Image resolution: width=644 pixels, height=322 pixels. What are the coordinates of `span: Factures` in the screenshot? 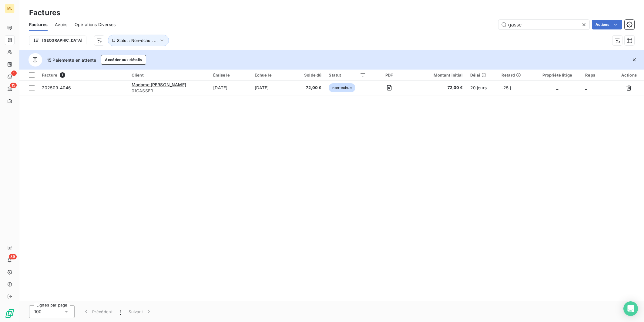 It's located at (38, 24).